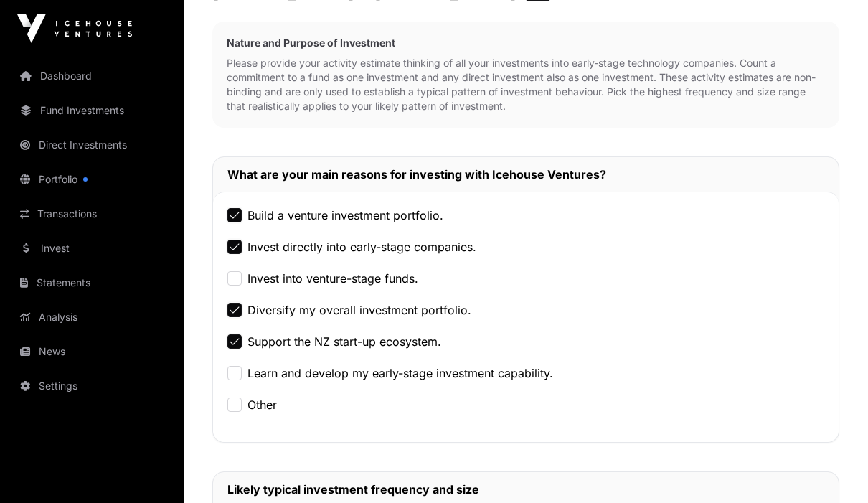 Image resolution: width=868 pixels, height=503 pixels. What do you see at coordinates (92, 317) in the screenshot?
I see `a: Analysis` at bounding box center [92, 317].